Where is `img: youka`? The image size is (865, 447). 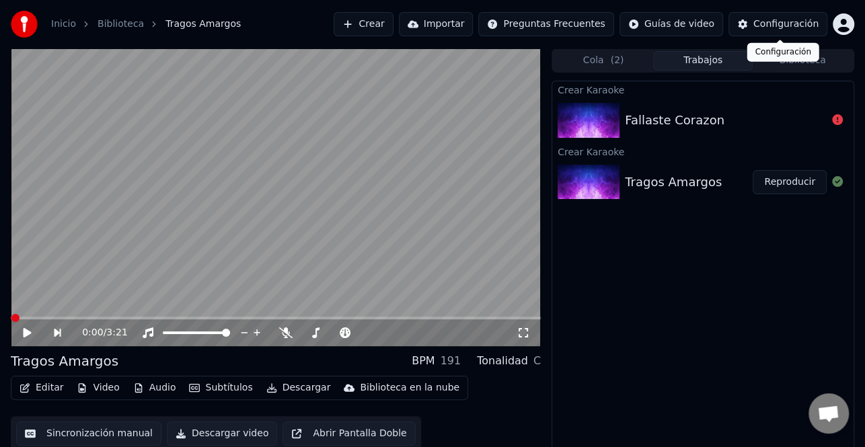 img: youka is located at coordinates (24, 24).